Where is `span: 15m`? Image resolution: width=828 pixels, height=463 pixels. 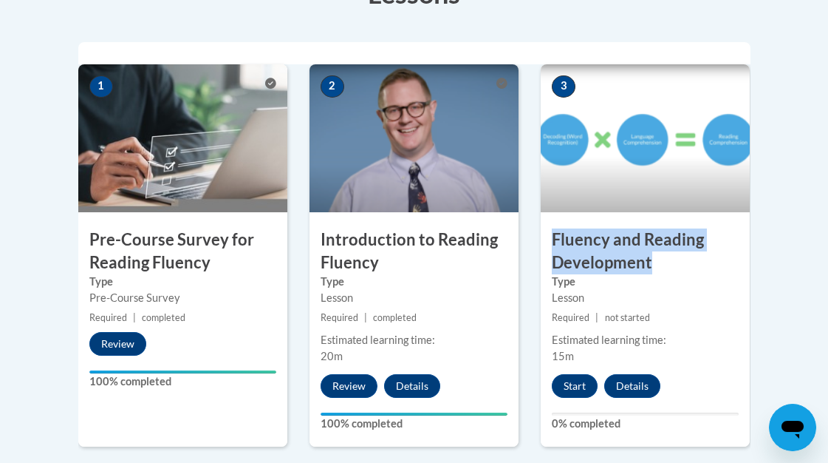 span: 15m is located at coordinates (563, 355).